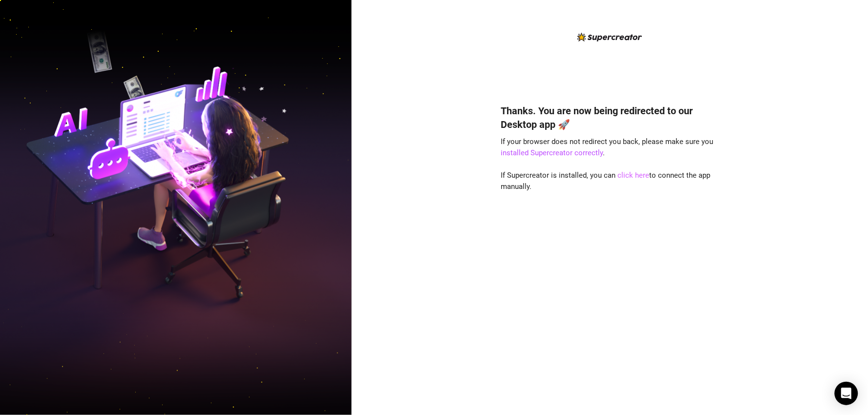 The image size is (868, 415). Describe the element at coordinates (610, 37) in the screenshot. I see `img: logo-BBDzfeDw.svg` at that location.